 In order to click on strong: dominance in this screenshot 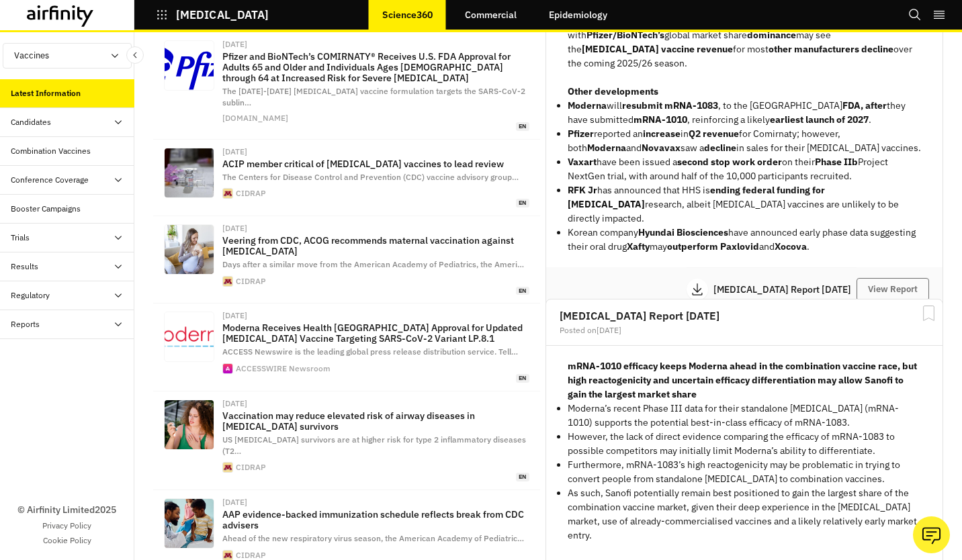, I will do `click(772, 35)`.